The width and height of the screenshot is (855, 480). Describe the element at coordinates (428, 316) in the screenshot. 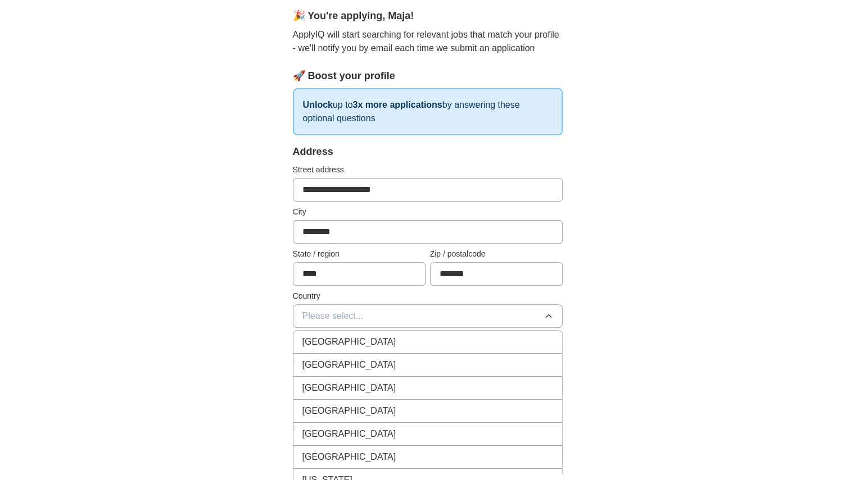

I see `button: Please select...` at that location.